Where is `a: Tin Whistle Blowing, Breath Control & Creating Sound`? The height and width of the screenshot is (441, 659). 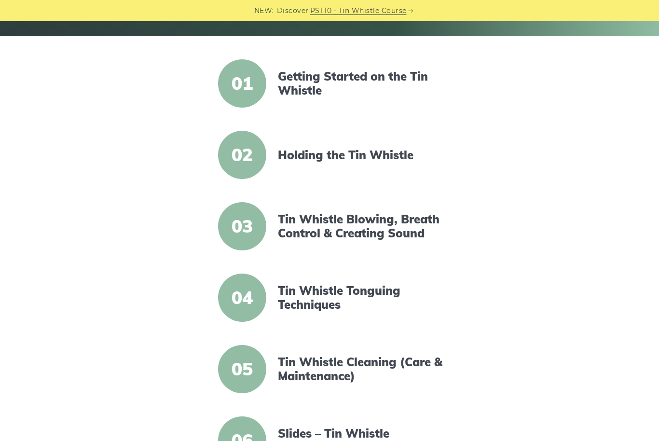 a: Tin Whistle Blowing, Breath Control & Creating Sound is located at coordinates (361, 226).